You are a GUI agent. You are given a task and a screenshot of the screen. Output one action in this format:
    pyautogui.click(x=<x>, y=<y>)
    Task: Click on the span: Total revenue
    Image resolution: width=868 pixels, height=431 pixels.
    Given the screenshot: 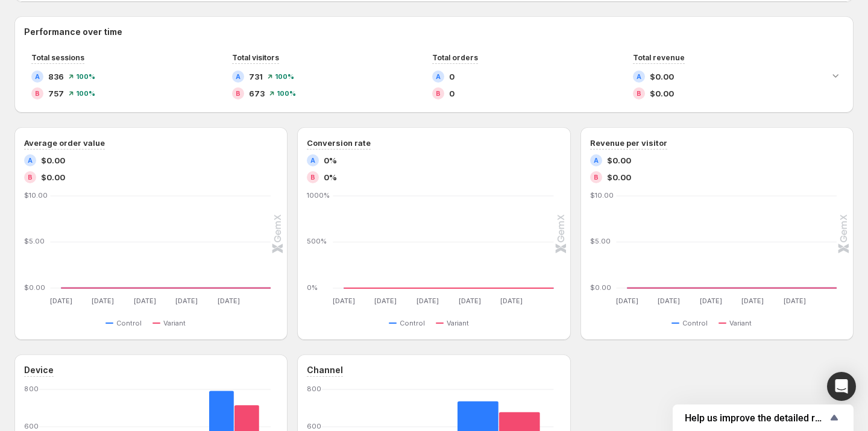 What is the action you would take?
    pyautogui.click(x=659, y=57)
    